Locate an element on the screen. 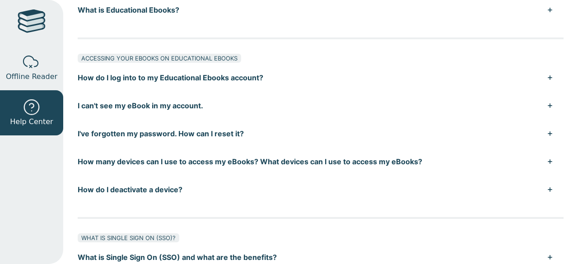 This screenshot has width=578, height=264. div: WHAT IS SINGLE SIGN ON (SSO)? is located at coordinates (128, 238).